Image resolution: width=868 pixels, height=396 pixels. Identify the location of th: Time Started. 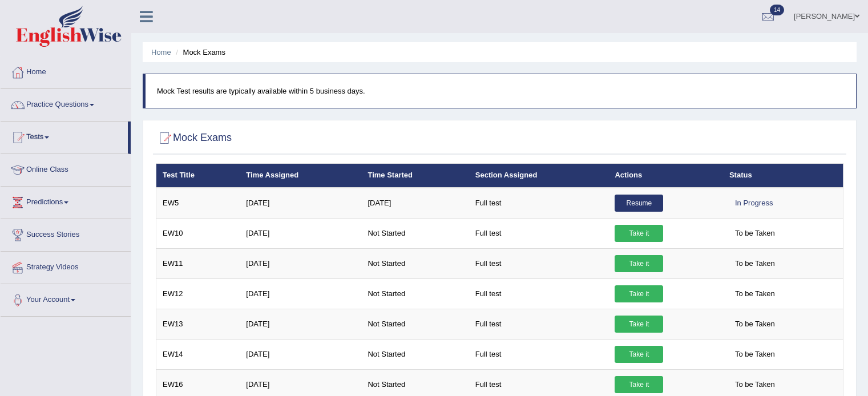
(415, 176).